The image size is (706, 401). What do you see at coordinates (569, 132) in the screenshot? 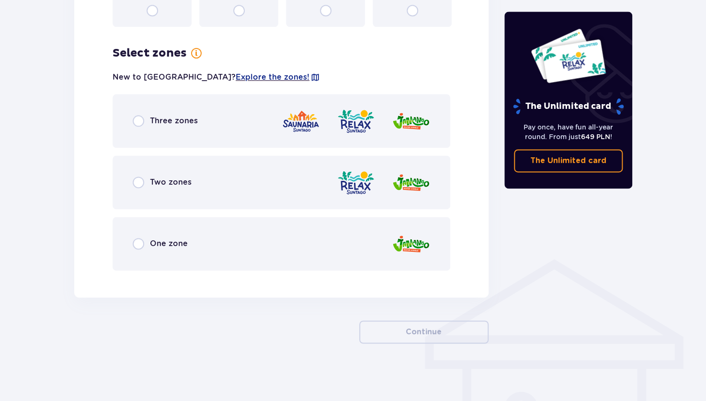
I see `p: Pay once, have fun all-year round. From just !` at bounding box center [569, 132].